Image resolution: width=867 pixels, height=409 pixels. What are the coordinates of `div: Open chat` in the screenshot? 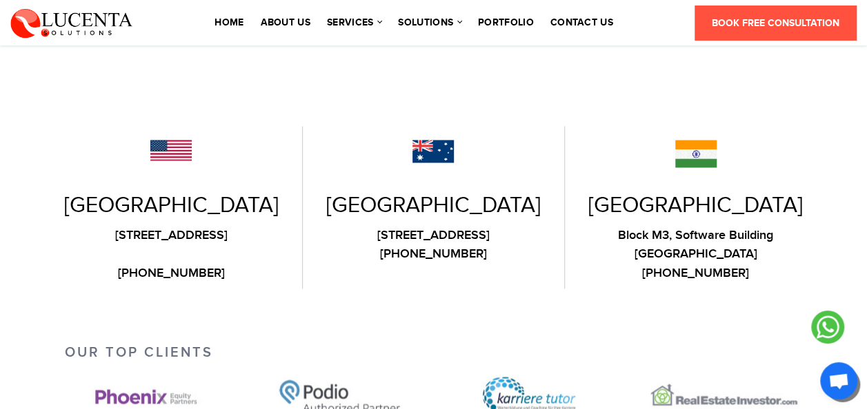 It's located at (838, 381).